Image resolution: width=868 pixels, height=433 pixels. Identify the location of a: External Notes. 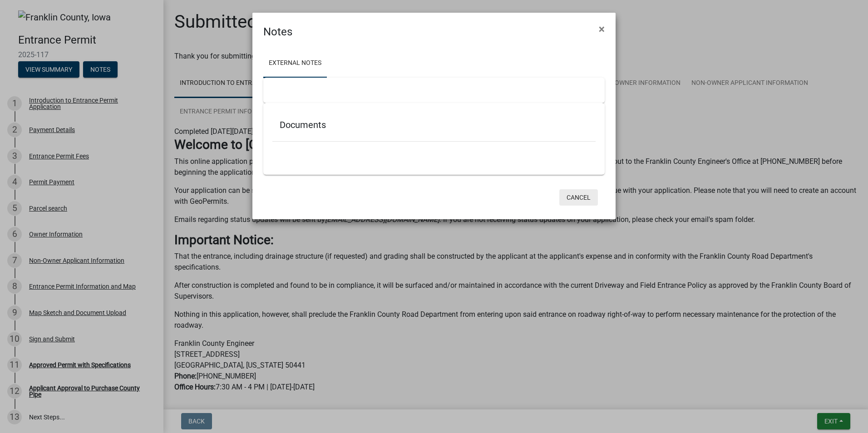
(295, 64).